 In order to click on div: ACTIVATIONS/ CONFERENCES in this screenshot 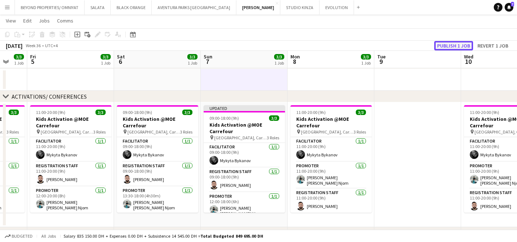, I will do `click(49, 97)`.